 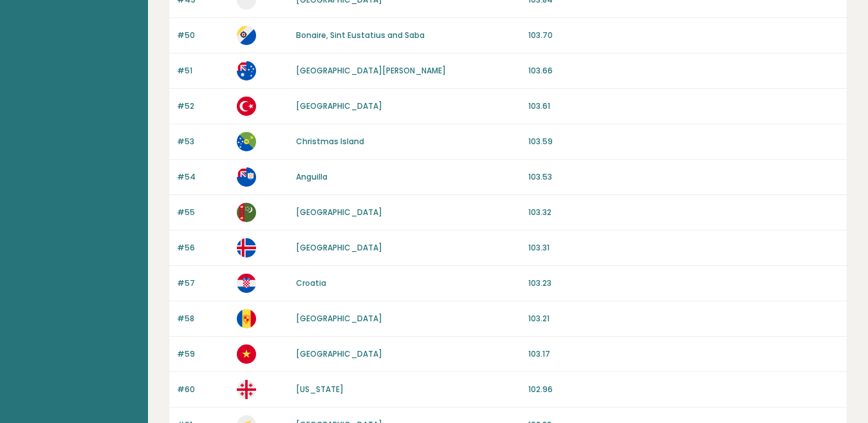 What do you see at coordinates (247, 70) in the screenshot?
I see `img: hm.svg` at bounding box center [247, 70].